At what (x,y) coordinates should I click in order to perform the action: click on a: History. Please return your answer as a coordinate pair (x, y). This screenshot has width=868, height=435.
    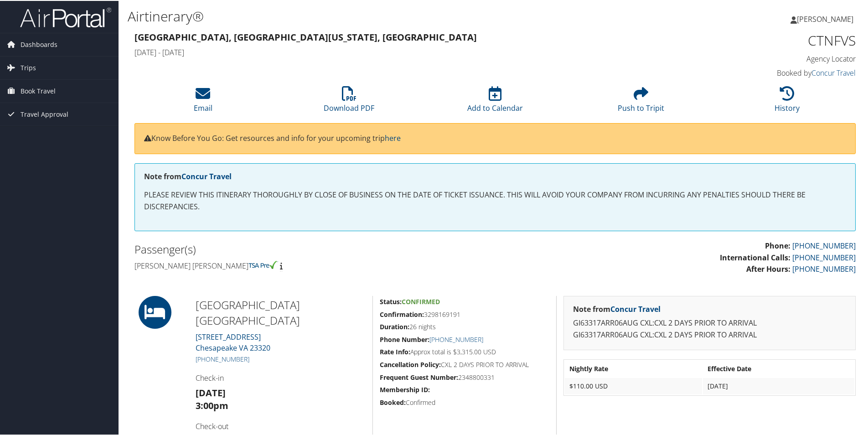
    Looking at the image, I should click on (787, 102).